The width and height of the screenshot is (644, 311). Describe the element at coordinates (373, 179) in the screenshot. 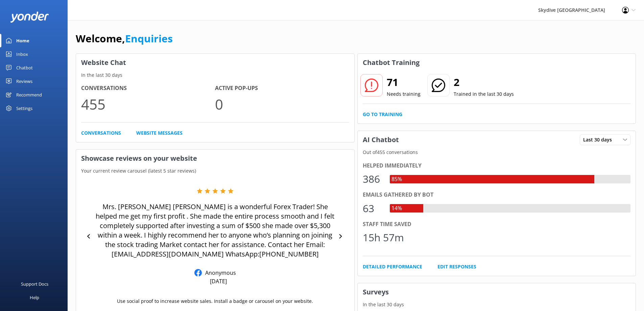

I see `div: 386` at that location.